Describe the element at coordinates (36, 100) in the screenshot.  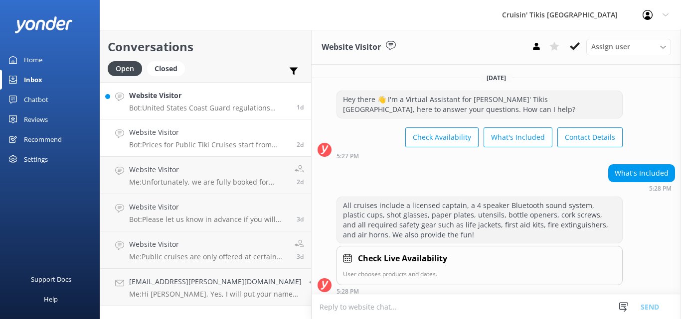
I see `div: Chatbot` at that location.